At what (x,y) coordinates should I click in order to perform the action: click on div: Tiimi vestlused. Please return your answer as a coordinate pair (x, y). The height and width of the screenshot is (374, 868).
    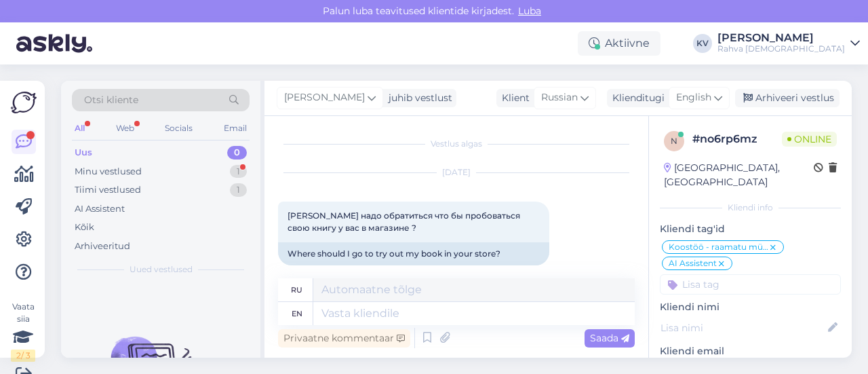
    Looking at the image, I should click on (108, 190).